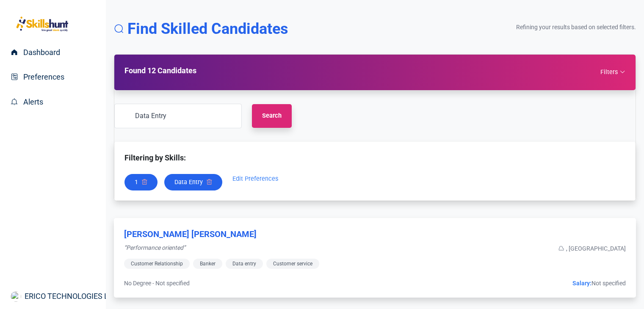 The width and height of the screenshot is (644, 309). I want to click on span: Customer service, so click(293, 264).